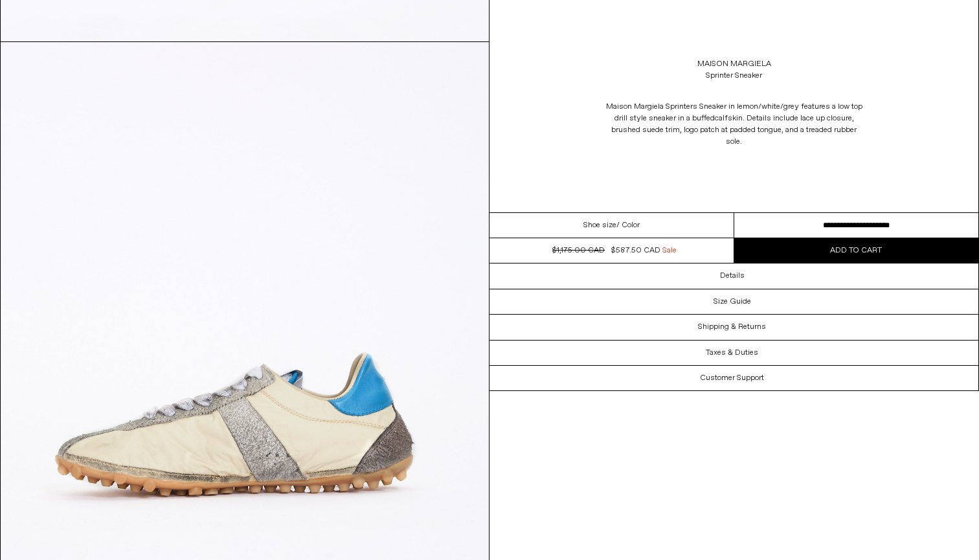  Describe the element at coordinates (578, 250) in the screenshot. I see `s: $1,175.00 CAD` at that location.